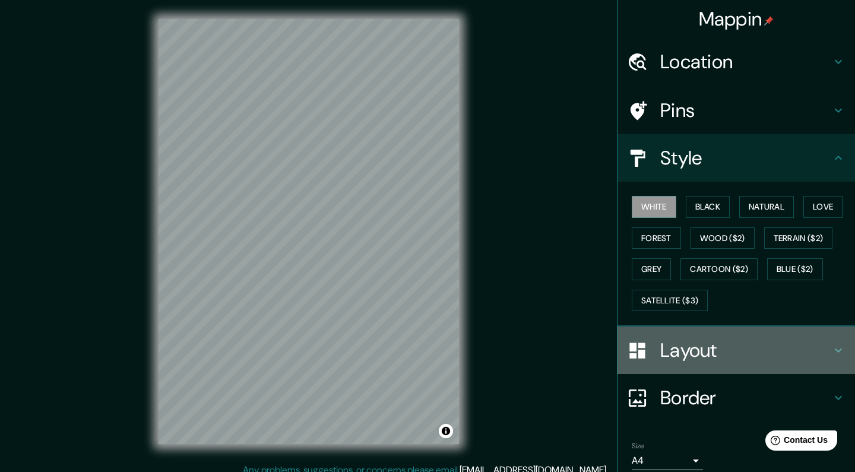 This screenshot has height=472, width=855. Describe the element at coordinates (651, 269) in the screenshot. I see `button: Grey` at that location.